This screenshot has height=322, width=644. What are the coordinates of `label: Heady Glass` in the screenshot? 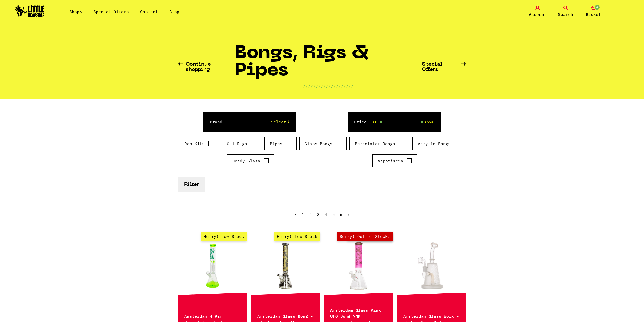 It's located at (250, 161).